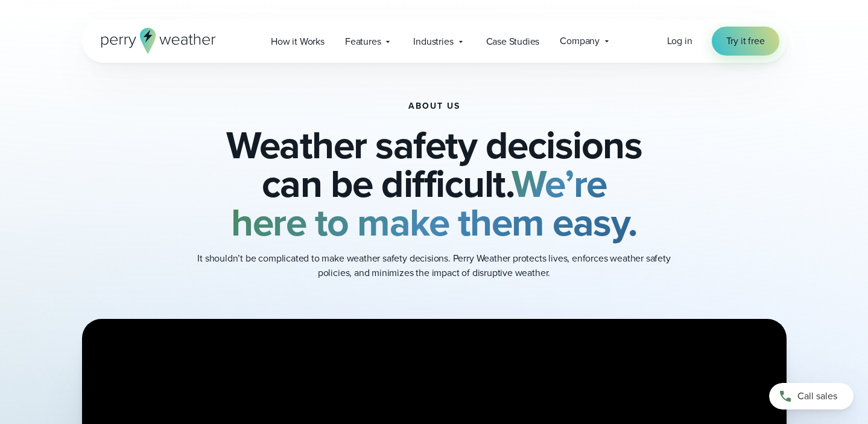 The image size is (868, 424). What do you see at coordinates (433, 42) in the screenshot?
I see `span: Industries` at bounding box center [433, 42].